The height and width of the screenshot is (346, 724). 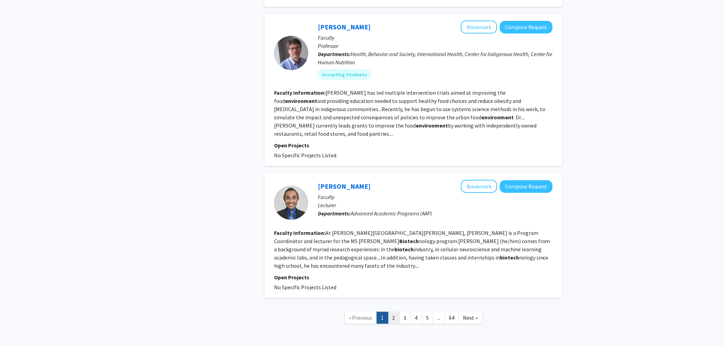 I want to click on a: 64, so click(x=452, y=318).